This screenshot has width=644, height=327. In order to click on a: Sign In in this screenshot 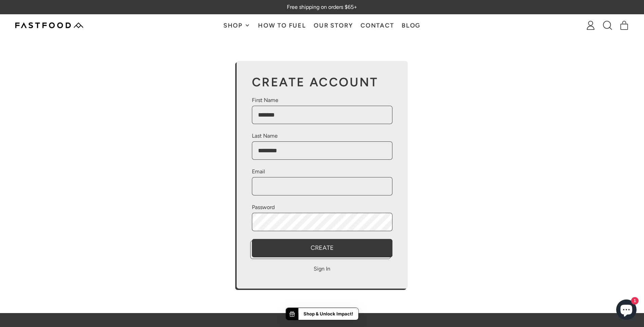, I will do `click(322, 269)`.